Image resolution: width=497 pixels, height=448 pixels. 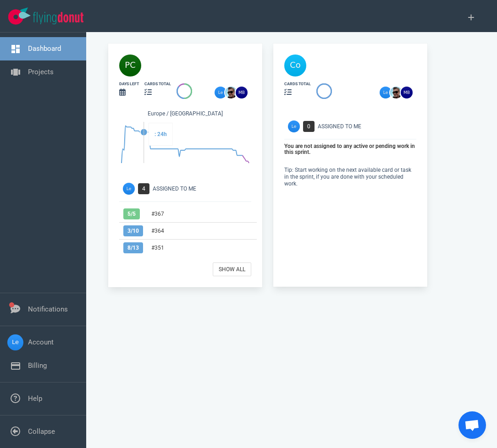 I want to click on span: 8 / 13, so click(x=133, y=248).